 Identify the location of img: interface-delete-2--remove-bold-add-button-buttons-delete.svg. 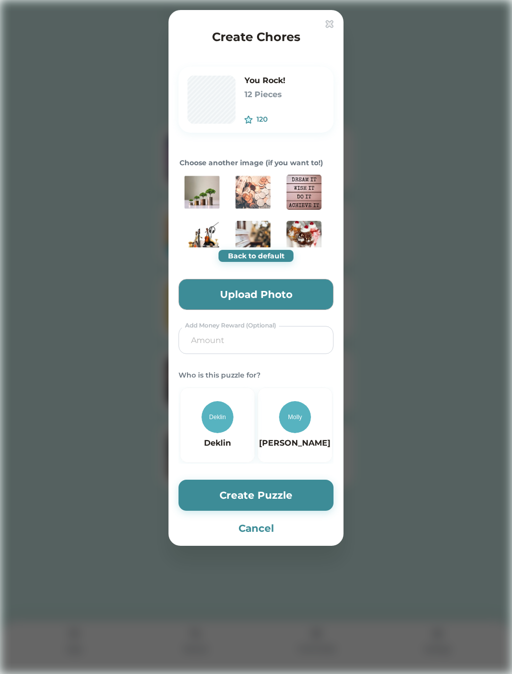
(330, 24).